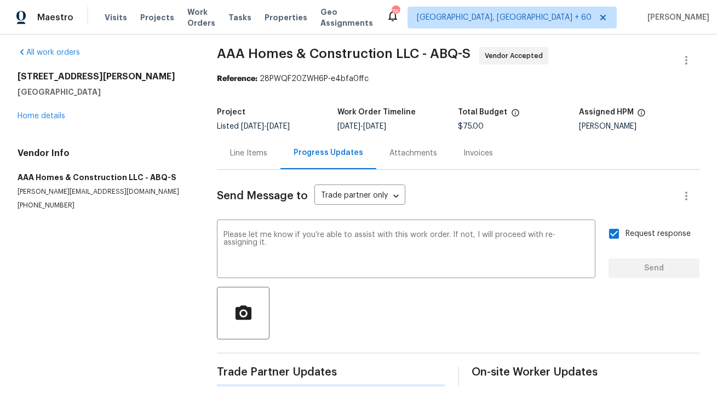 This screenshot has height=404, width=717. What do you see at coordinates (406, 250) in the screenshot?
I see `textarea: Please let me know if you’re able to assist with this work order. If not, I will proceed with re-...` at bounding box center [406, 250].